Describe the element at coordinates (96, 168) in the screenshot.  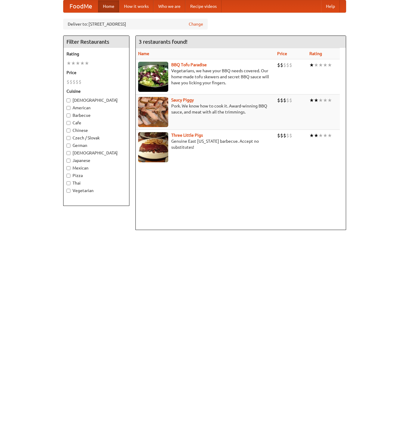
I see `label: Mexican` at that location.